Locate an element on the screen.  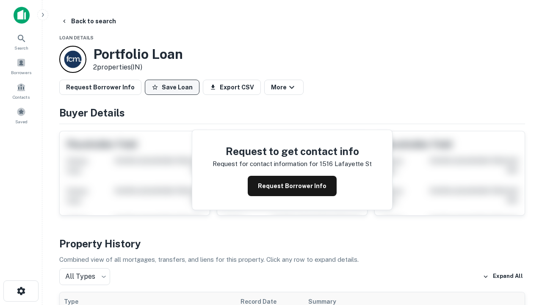
a: Borrowers is located at coordinates (21, 66).